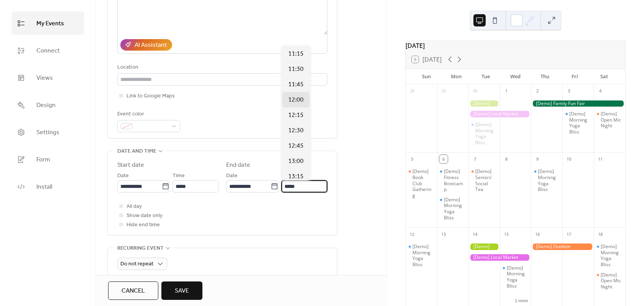 The height and width of the screenshot is (306, 644). What do you see at coordinates (412, 91) in the screenshot?
I see `div: 28` at bounding box center [412, 91].